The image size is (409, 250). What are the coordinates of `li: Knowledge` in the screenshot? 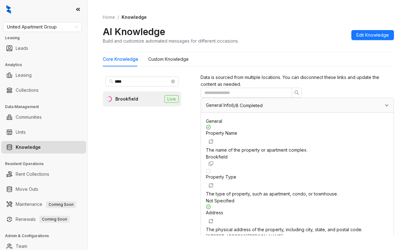 It's located at (44, 147).